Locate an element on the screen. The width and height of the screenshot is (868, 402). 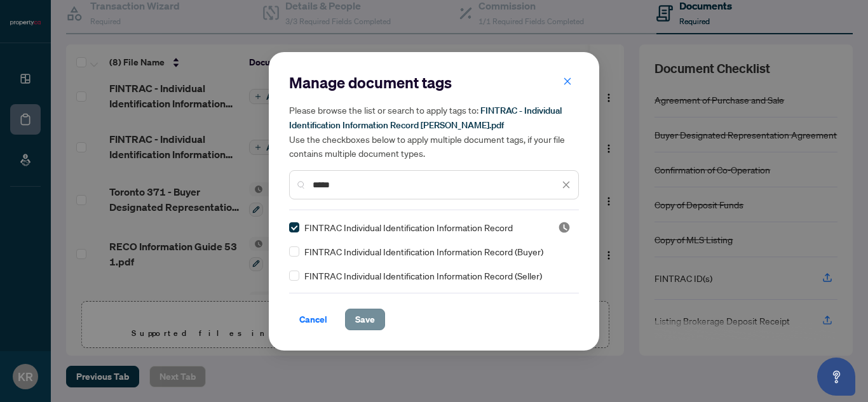
h5: Please browse the list or search to apply tags to: Use the checkboxes below to apply multiple doc... is located at coordinates (434, 131).